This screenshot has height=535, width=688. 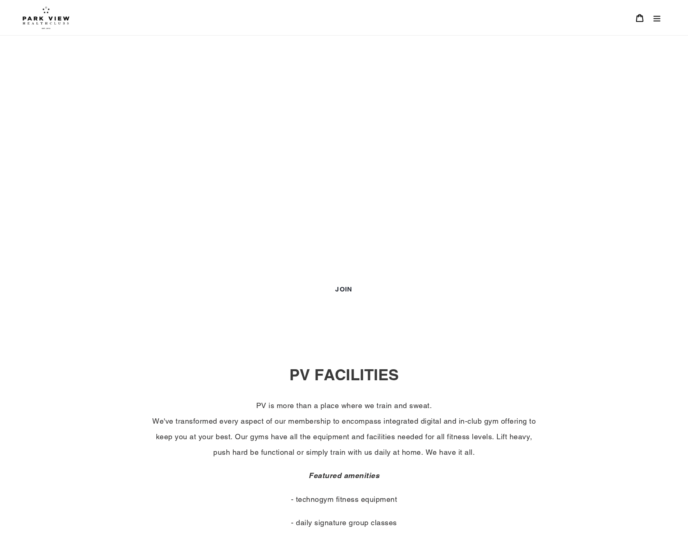 I want to click on p: - technogym fitness equipment, so click(x=344, y=499).